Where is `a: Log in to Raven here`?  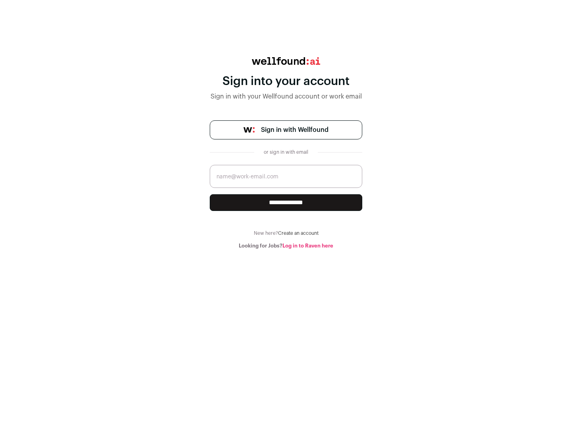 a: Log in to Raven here is located at coordinates (308, 246).